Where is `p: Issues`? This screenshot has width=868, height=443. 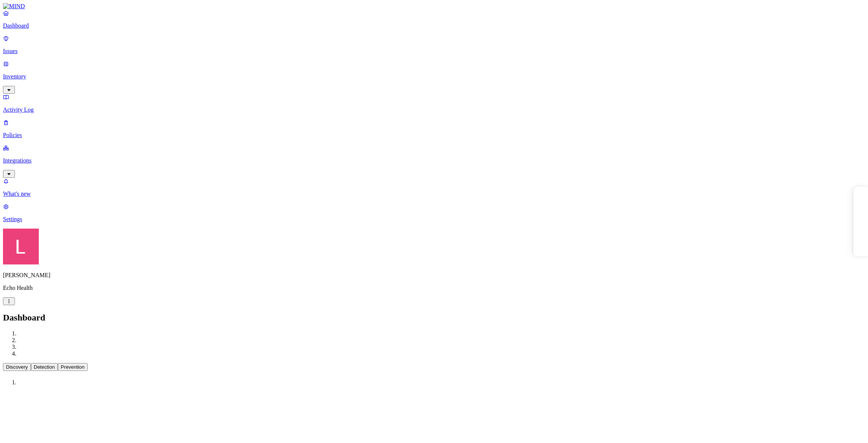
p: Issues is located at coordinates (434, 51).